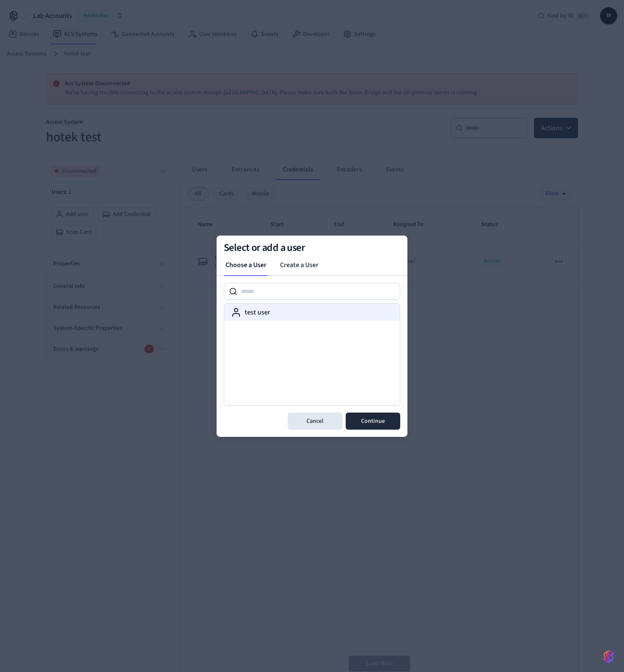 The width and height of the screenshot is (624, 672). Describe the element at coordinates (373, 421) in the screenshot. I see `button: Continue` at that location.